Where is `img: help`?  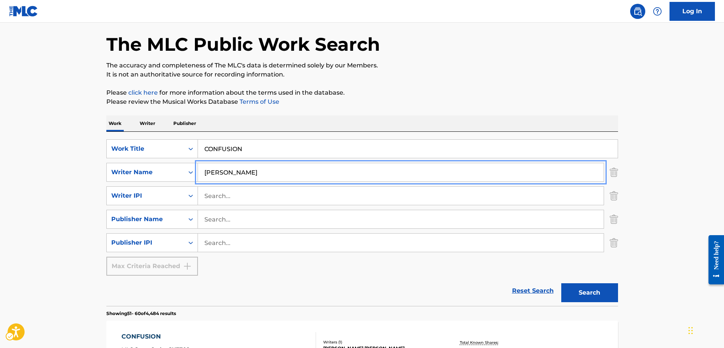 img: help is located at coordinates (657, 11).